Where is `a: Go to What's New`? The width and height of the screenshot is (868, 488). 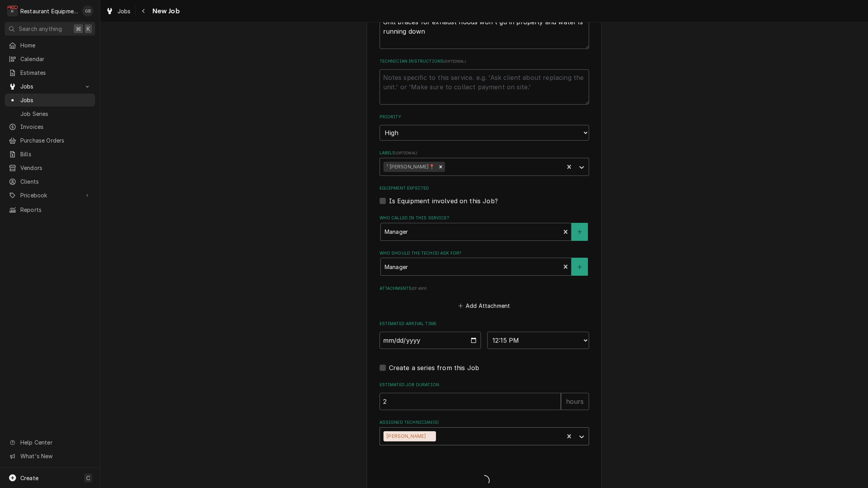 a: Go to What's New is located at coordinates (50, 456).